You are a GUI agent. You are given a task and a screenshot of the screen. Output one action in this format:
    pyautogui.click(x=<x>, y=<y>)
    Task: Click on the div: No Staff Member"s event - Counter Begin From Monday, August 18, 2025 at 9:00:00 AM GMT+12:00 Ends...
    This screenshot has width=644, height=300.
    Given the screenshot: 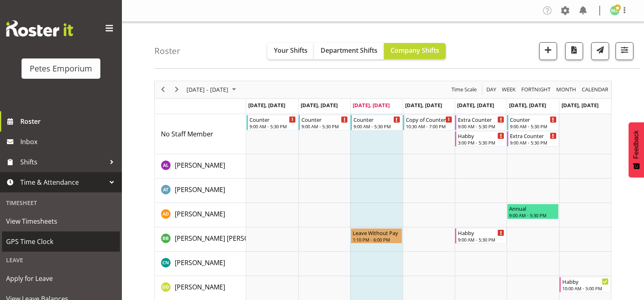 What is the action you would take?
    pyautogui.click(x=272, y=123)
    